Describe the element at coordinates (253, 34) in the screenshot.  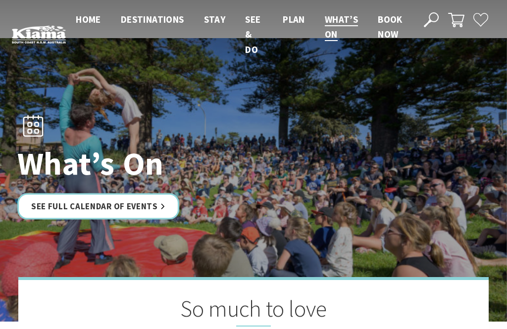
I see `span: See & Do` at that location.